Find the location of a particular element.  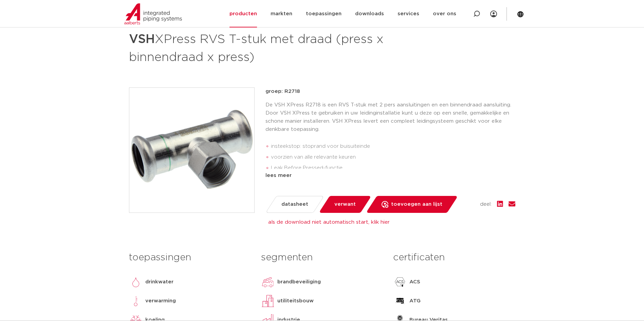

p: groep: R2718 is located at coordinates (391, 91).